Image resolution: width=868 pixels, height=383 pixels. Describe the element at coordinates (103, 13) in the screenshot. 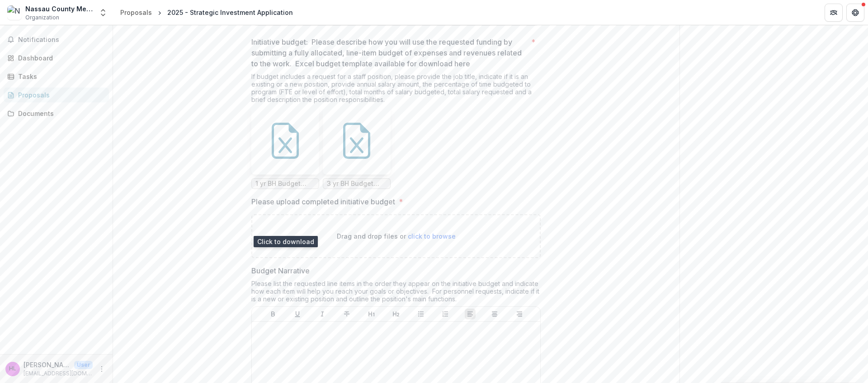

I see `button: Open entity switcher` at that location.